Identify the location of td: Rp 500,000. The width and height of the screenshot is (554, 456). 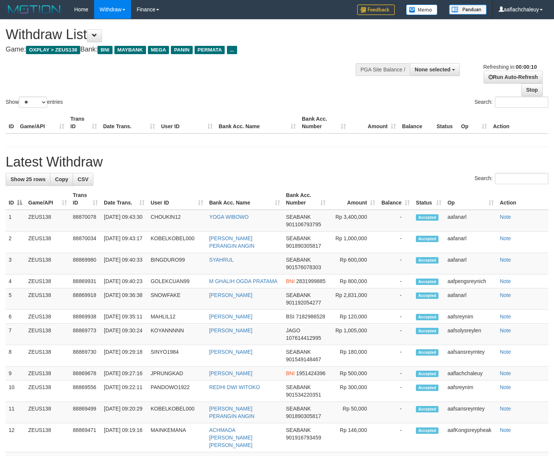
(353, 373).